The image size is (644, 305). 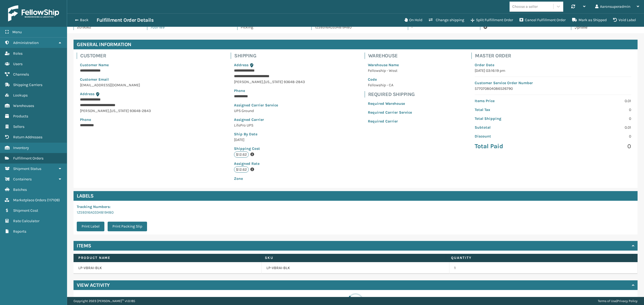 What do you see at coordinates (84, 246) in the screenshot?
I see `h4: Items` at bounding box center [84, 246].